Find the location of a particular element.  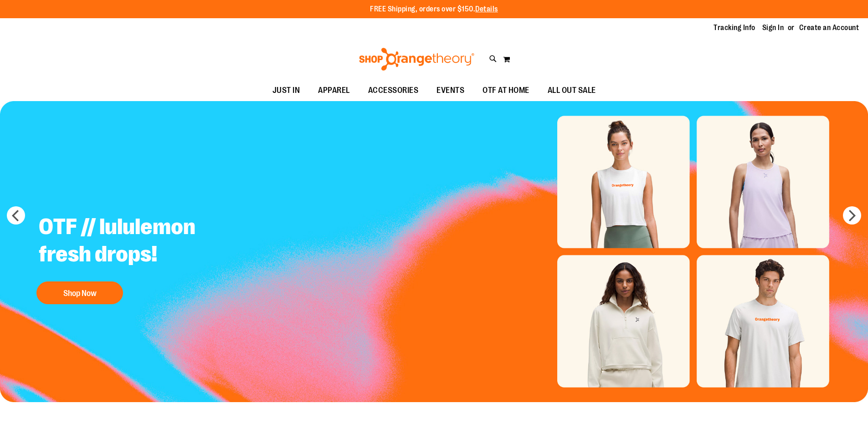

a: Create an Account is located at coordinates (829, 27).